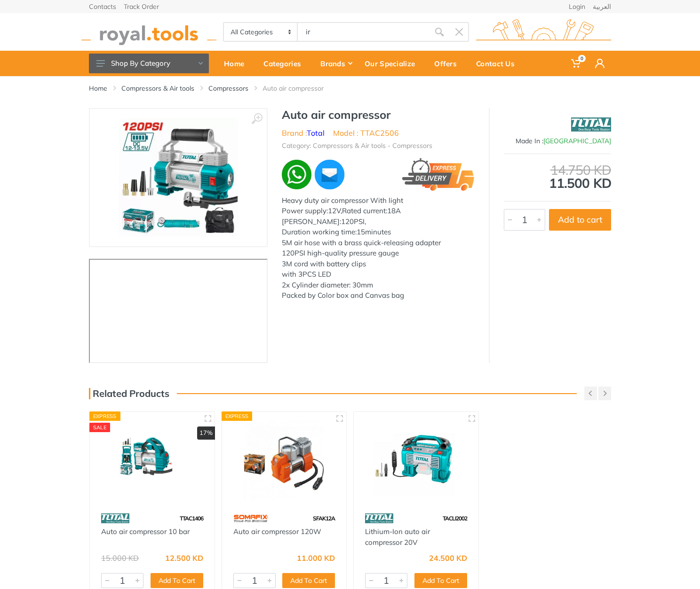 The image size is (700, 589). What do you see at coordinates (576, 7) in the screenshot?
I see `a: Login` at bounding box center [576, 7].